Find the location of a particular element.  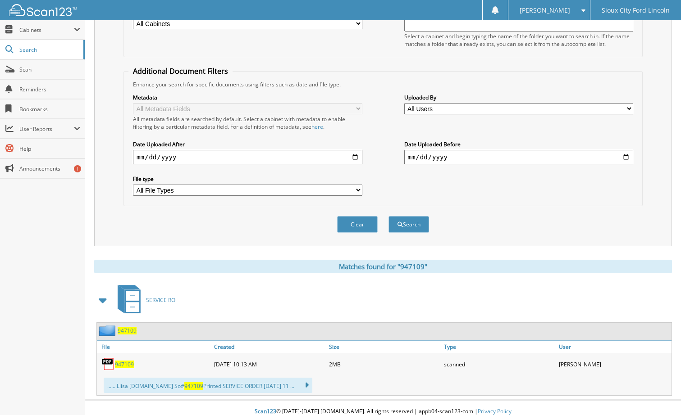

span: Search is located at coordinates (49, 50).